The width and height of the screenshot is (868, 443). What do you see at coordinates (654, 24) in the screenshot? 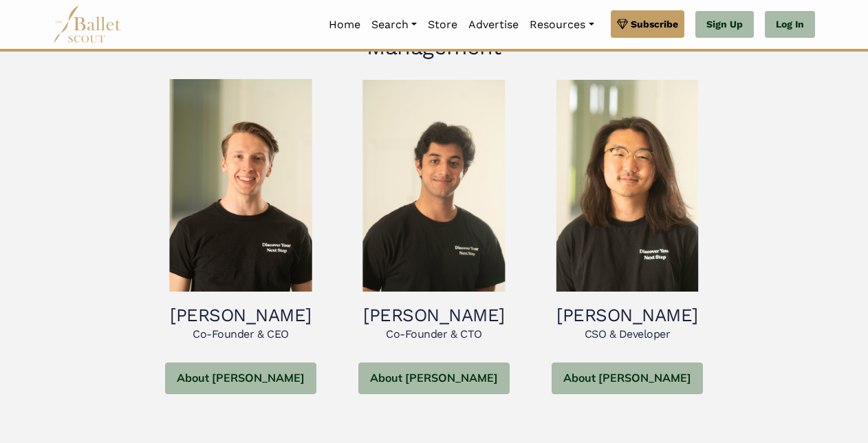
I see `span: Subscribe` at bounding box center [654, 24].